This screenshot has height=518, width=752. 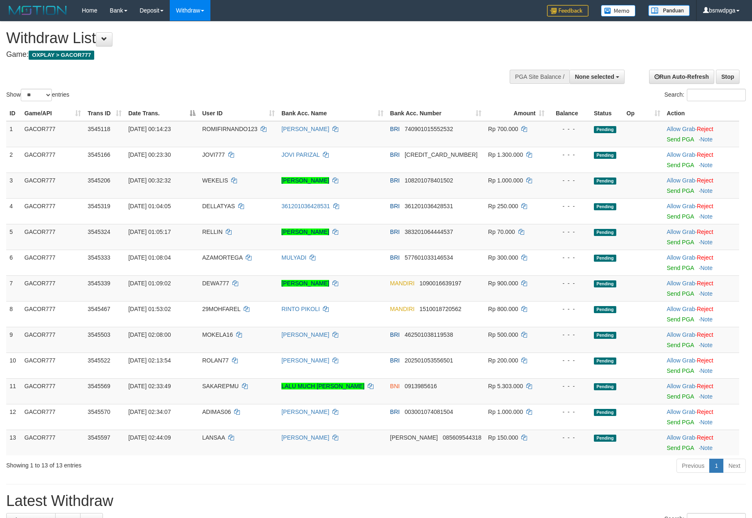 What do you see at coordinates (38, 95) in the screenshot?
I see `label: Show entries` at bounding box center [38, 95].